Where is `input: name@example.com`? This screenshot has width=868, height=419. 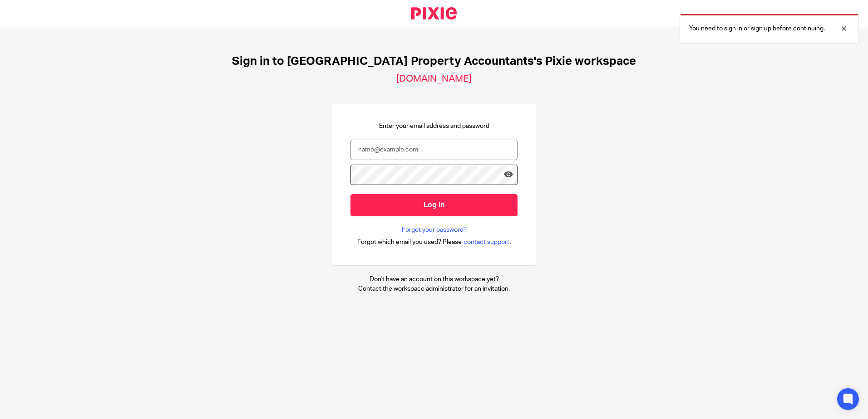
input: name@example.com is located at coordinates (434, 149).